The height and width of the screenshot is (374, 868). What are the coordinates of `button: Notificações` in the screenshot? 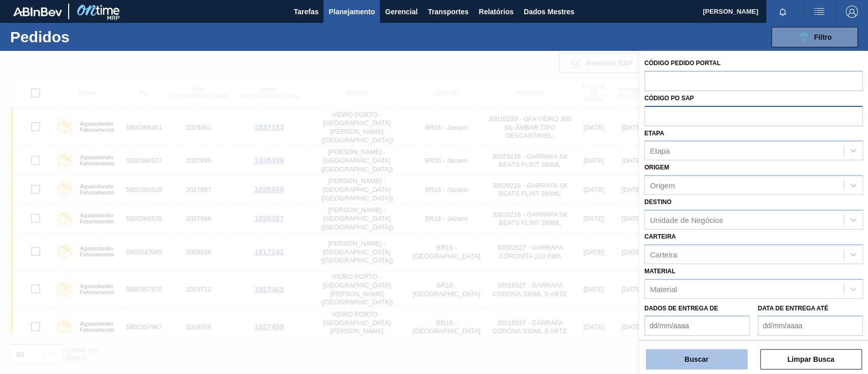 It's located at (782, 12).